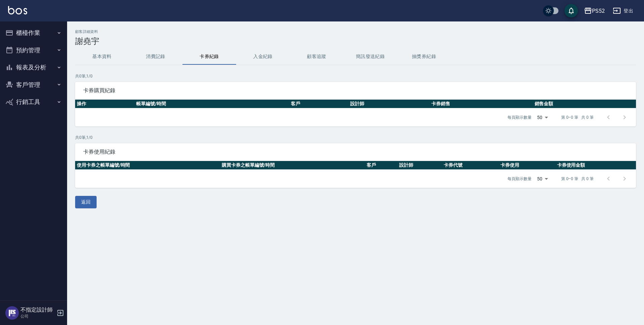 The width and height of the screenshot is (644, 325). I want to click on button: 預約管理, so click(34, 50).